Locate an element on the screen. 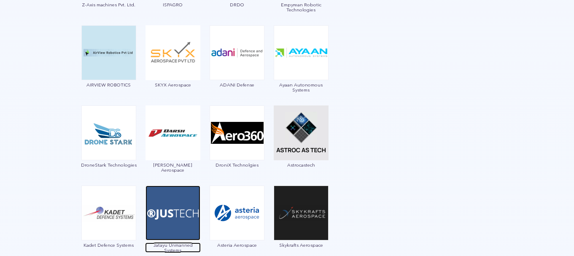 The height and width of the screenshot is (256, 574). img: img_airview.png is located at coordinates (109, 53).